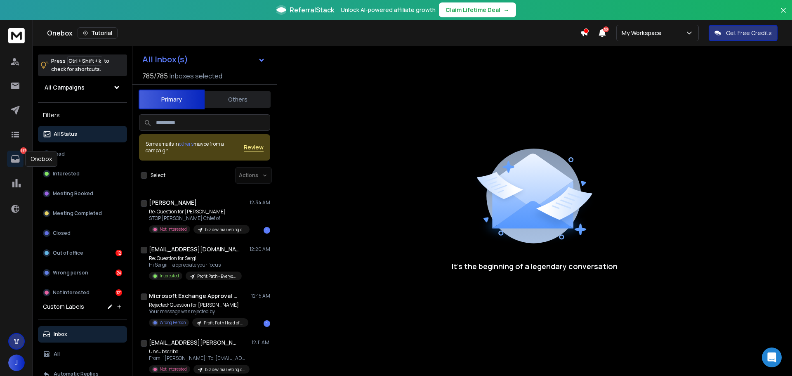 This screenshot has height=376, width=792. I want to click on button: Meeting Completed, so click(83, 213).